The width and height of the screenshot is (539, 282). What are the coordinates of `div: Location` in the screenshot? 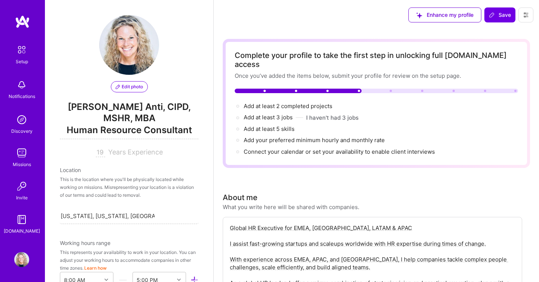 It's located at (129, 170).